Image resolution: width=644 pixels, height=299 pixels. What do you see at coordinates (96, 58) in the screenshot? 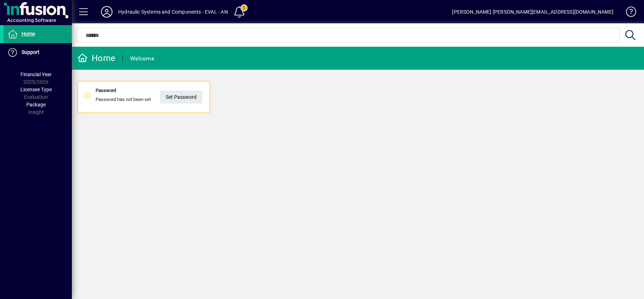
I see `div: Home` at bounding box center [96, 58].